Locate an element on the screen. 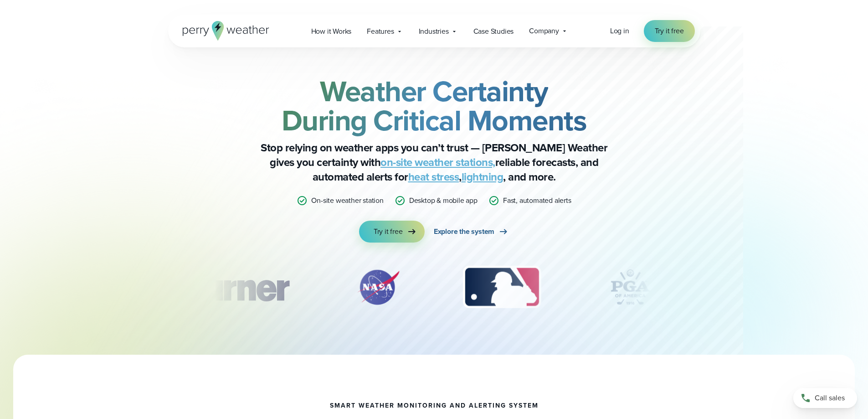  span: Features is located at coordinates (380, 31).